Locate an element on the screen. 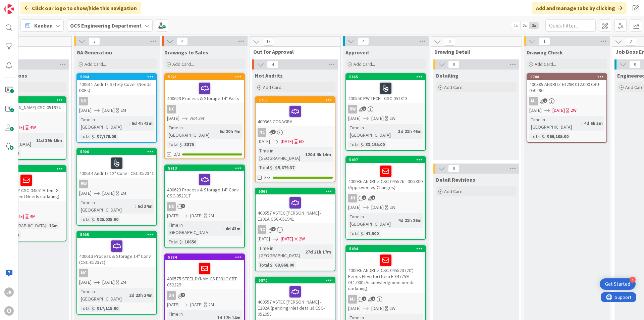 Image resolution: width=644 pixels, height=320 pixels. span: Drawing Detail is located at coordinates (474, 52).